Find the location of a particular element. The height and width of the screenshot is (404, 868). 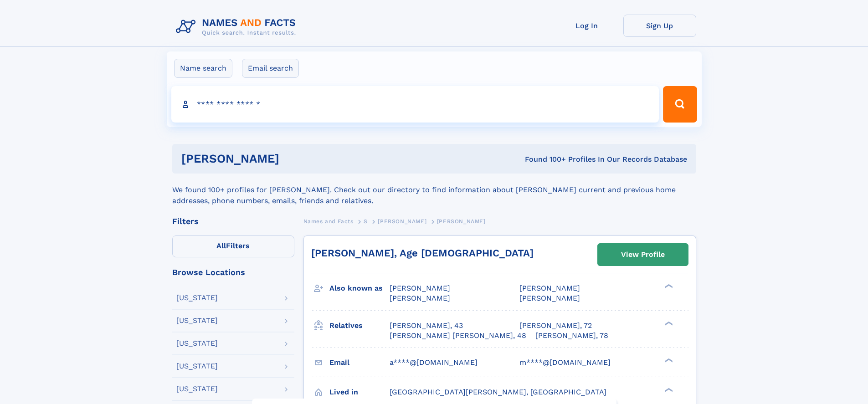

input: search input is located at coordinates (415, 104).